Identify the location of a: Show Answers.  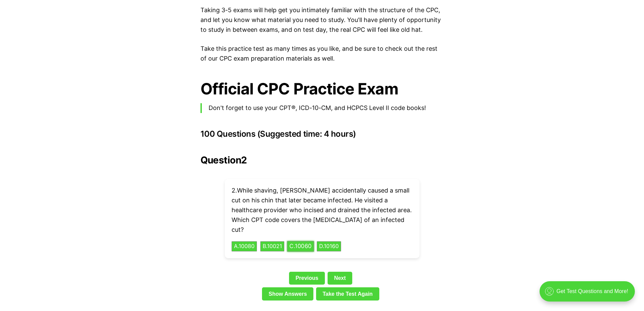
(288, 294).